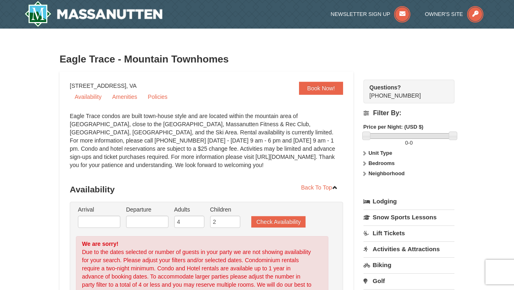  Describe the element at coordinates (380, 153) in the screenshot. I see `strong: Unit Type` at that location.